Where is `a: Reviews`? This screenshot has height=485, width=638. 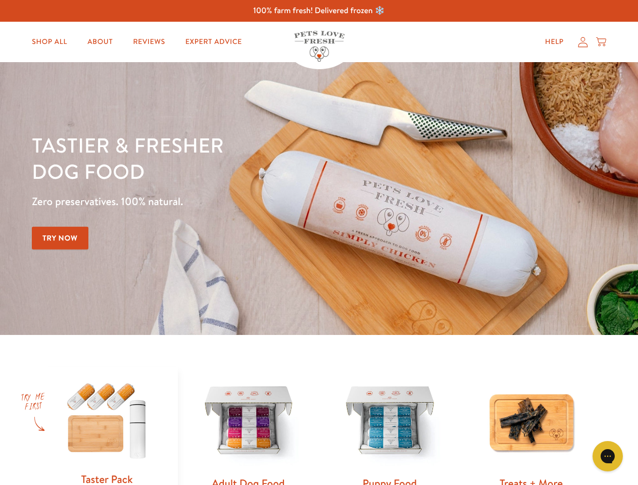
a: Reviews is located at coordinates (148, 42).